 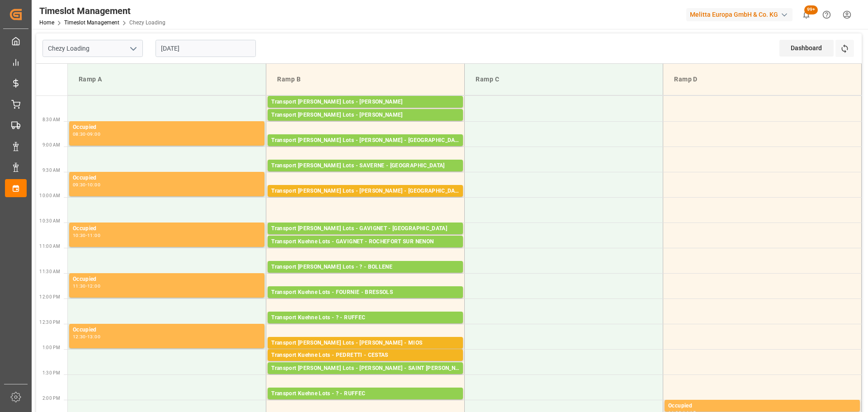 What do you see at coordinates (167, 79) in the screenshot?
I see `div: Ramp A` at bounding box center [167, 79].